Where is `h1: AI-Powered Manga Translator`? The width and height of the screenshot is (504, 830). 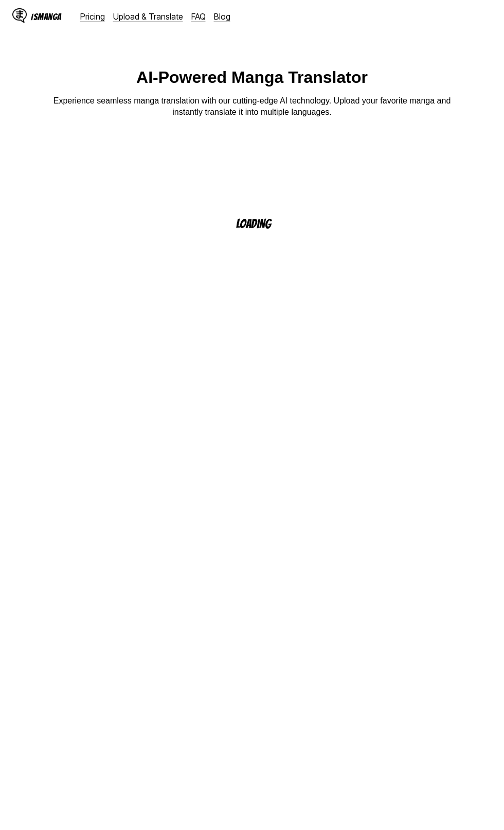
h1: AI-Powered Manga Translator is located at coordinates (252, 77).